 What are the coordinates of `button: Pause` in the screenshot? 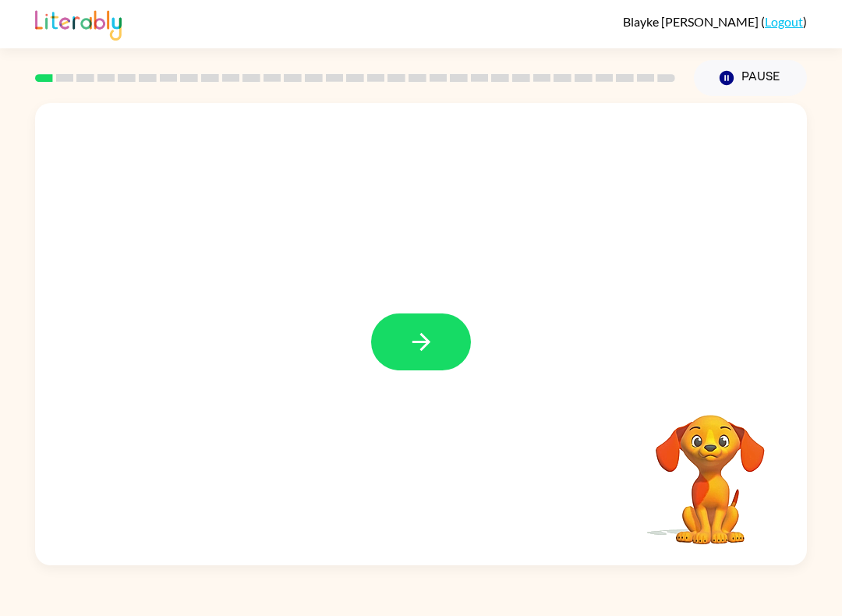 It's located at (750, 78).